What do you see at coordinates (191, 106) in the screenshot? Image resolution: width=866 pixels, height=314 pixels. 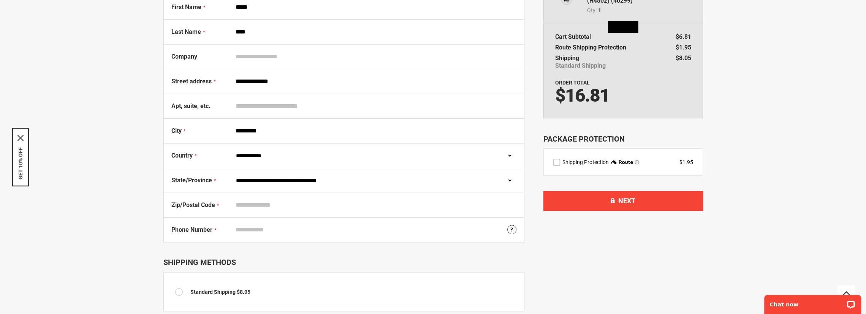 I see `span: Apt, suite, etc.` at bounding box center [191, 106].